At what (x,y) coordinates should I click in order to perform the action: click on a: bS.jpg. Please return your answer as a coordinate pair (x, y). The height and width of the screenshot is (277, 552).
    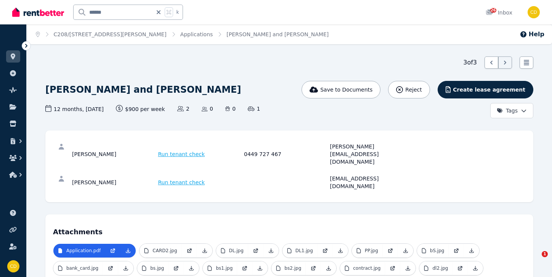
    Looking at the image, I should click on (433, 251).